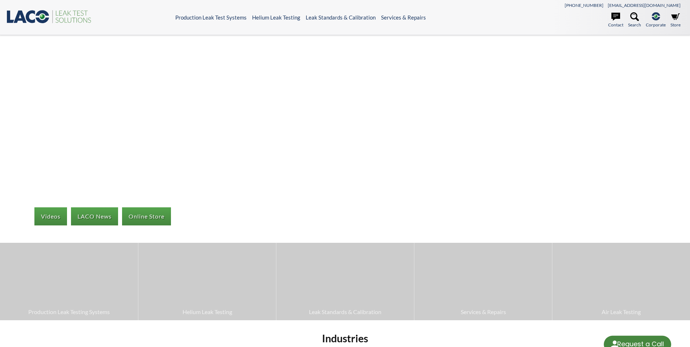  I want to click on span: Production Leak Testing Systems, so click(69, 312).